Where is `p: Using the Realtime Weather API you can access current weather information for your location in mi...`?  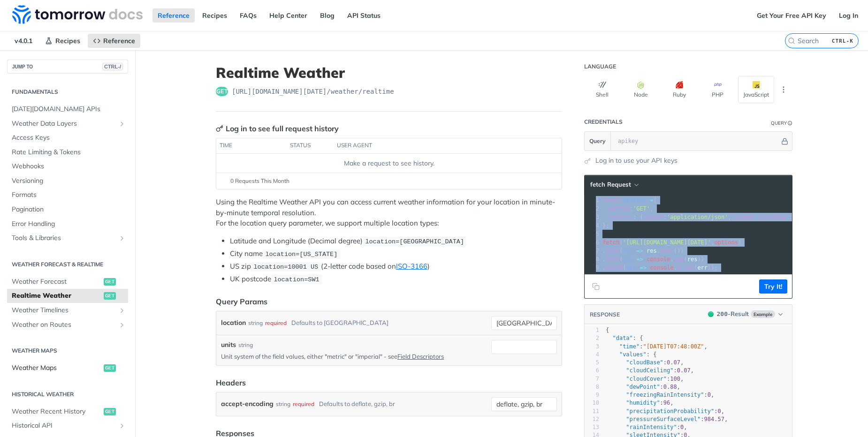
p: Using the Realtime Weather API you can access current weather information for your location in mi... is located at coordinates (389, 213).